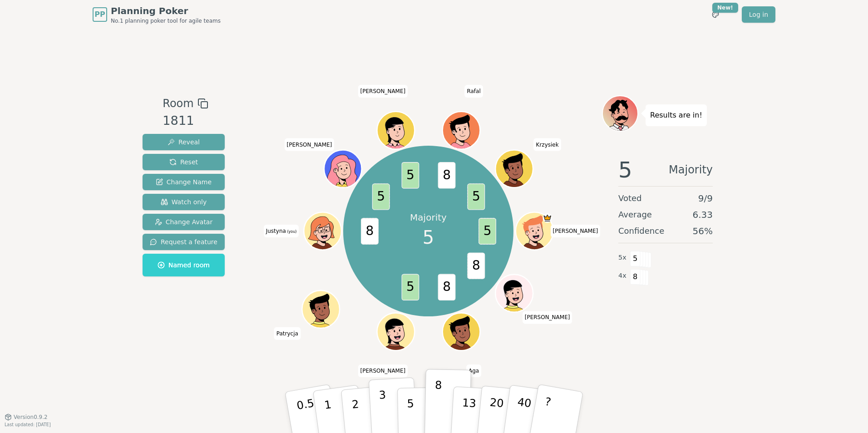  I want to click on span: Request a feature, so click(183, 242).